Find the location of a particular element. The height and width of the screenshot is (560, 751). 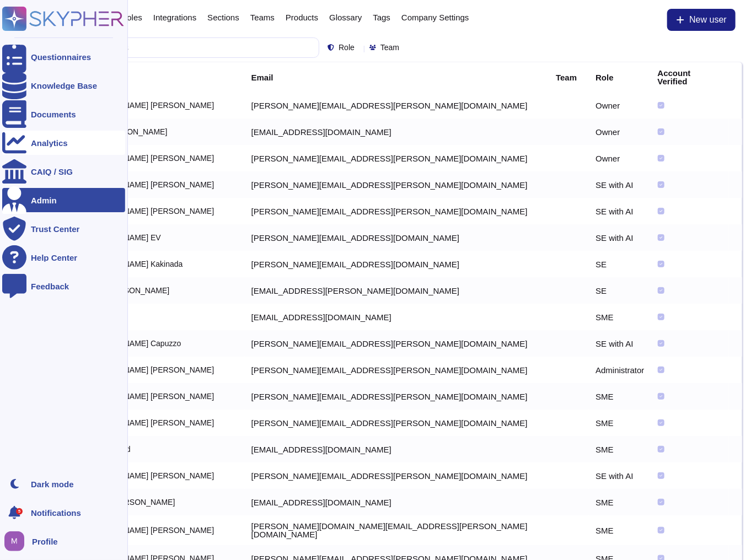

div: Help Center is located at coordinates (54, 258).